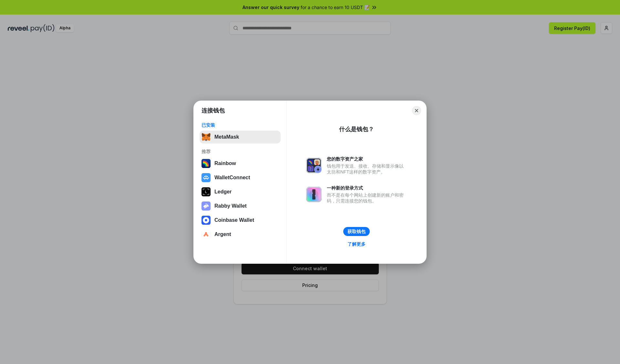 The width and height of the screenshot is (620, 364). I want to click on div: 推荐, so click(240, 151).